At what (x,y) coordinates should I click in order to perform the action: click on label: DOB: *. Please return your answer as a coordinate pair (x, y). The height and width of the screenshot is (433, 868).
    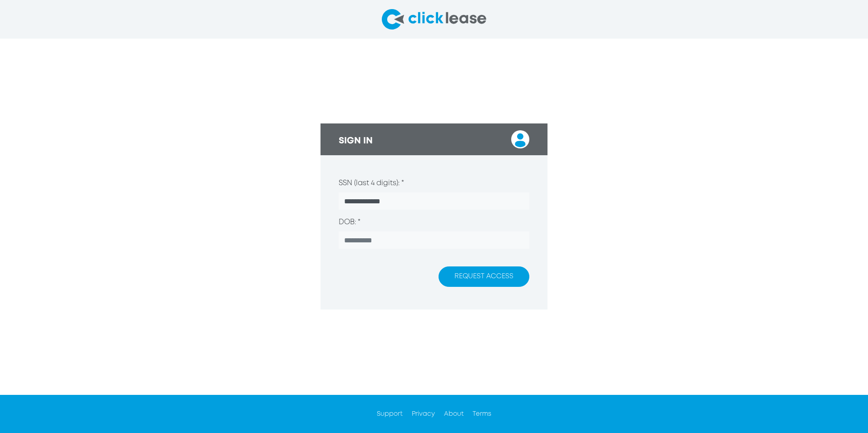
    Looking at the image, I should click on (349, 222).